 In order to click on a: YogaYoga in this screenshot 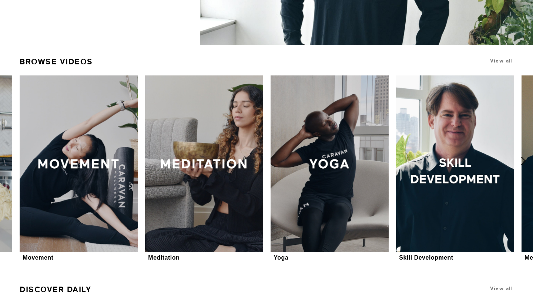, I will do `click(330, 169)`.